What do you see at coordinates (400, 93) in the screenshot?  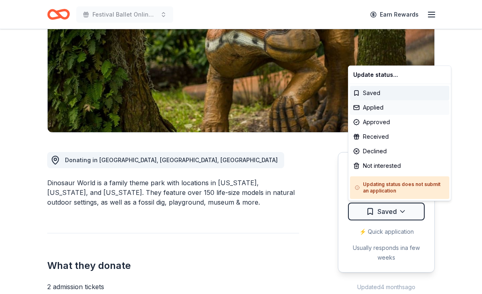 I see `div: Saved` at bounding box center [400, 93].